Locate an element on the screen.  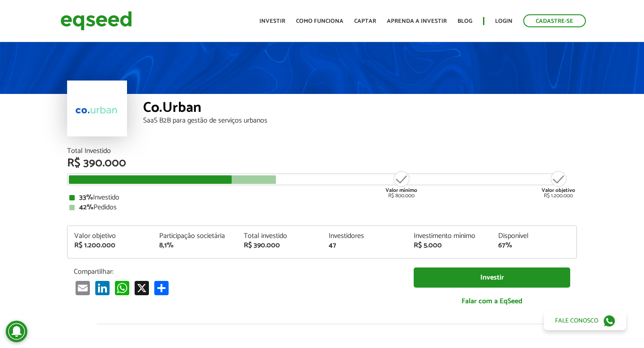
div: R$ 800.000 is located at coordinates (401, 184).